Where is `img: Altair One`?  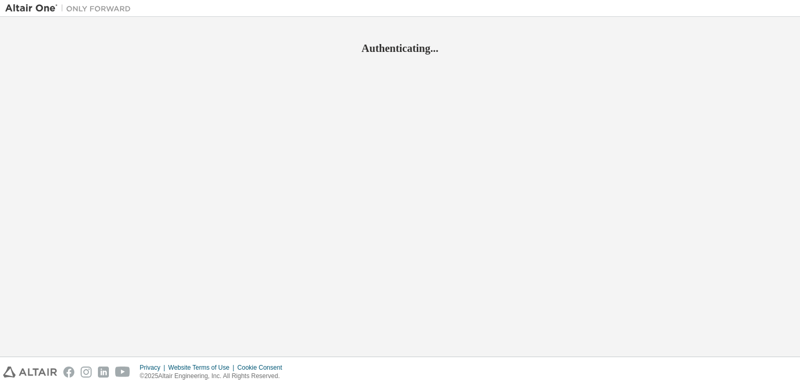 img: Altair One is located at coordinates (71, 8).